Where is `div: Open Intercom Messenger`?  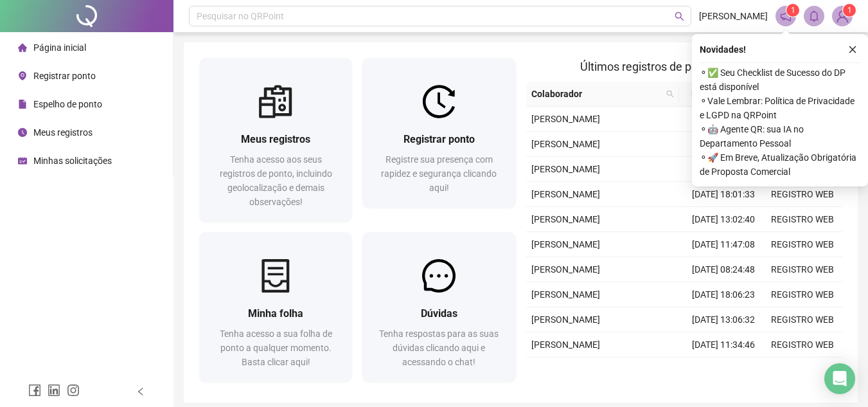 div: Open Intercom Messenger is located at coordinates (840, 378).